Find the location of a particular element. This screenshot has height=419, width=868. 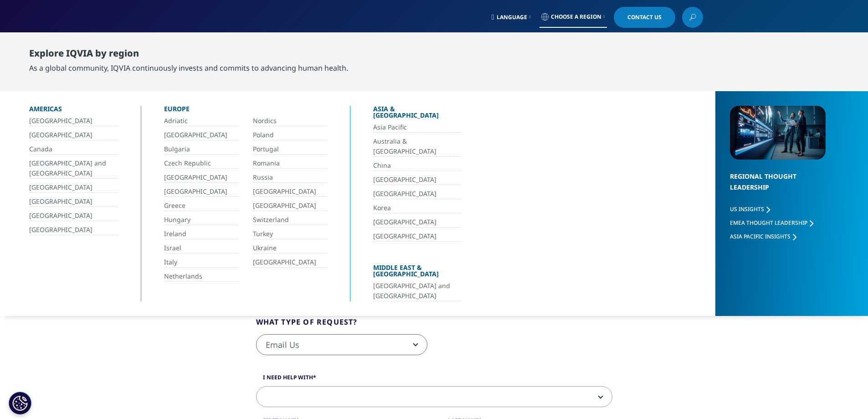

div: Regional Thought Leadership is located at coordinates (778, 188).